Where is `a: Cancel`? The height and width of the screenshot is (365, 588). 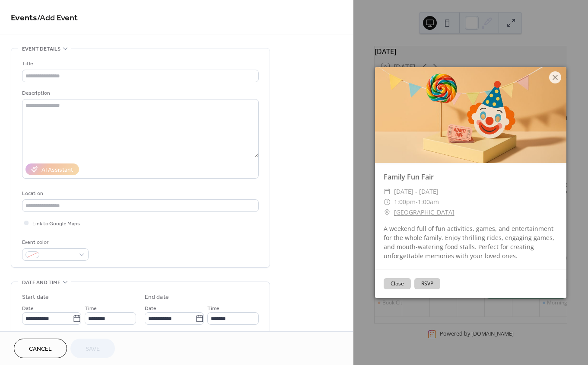
a: Cancel is located at coordinates (40, 348).